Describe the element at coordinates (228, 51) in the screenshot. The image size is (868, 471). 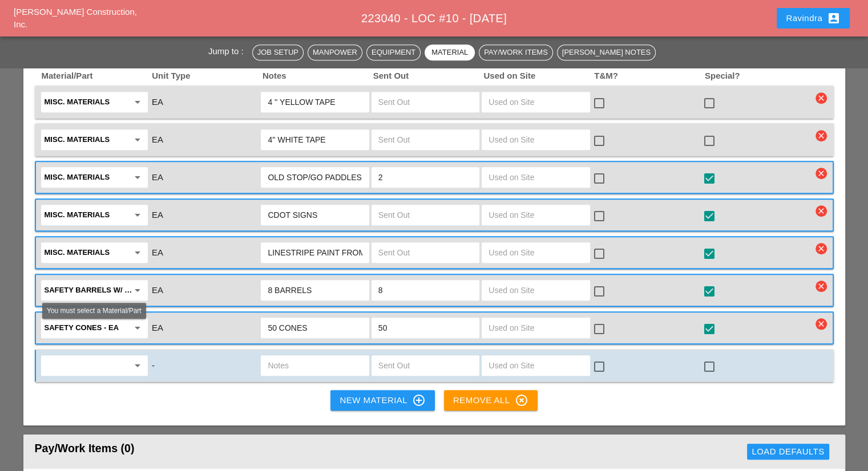
I see `span: Jump to :` at that location.